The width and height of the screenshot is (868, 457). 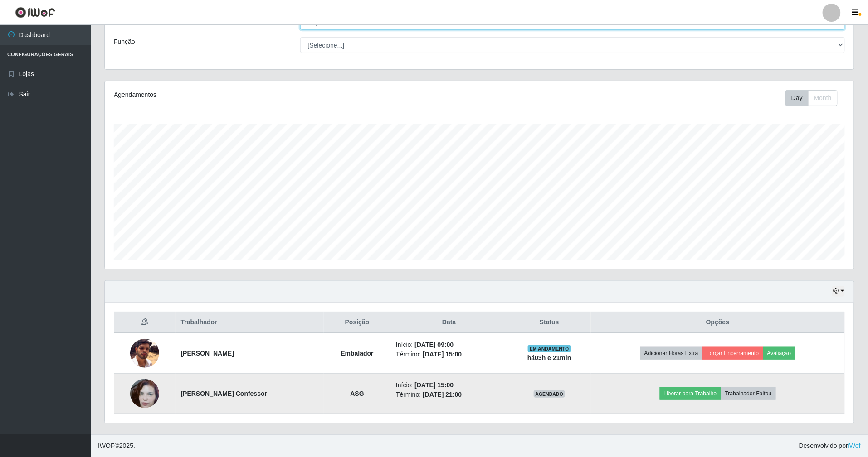 What do you see at coordinates (671, 353) in the screenshot?
I see `button: Adicionar Horas Extra` at bounding box center [671, 353].